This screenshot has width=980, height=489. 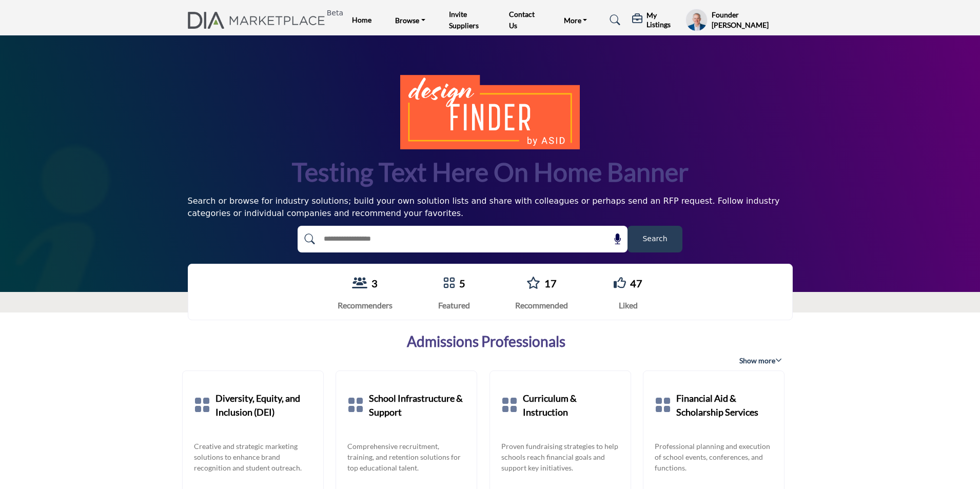 I want to click on a: Creative and strategic marketing solutions to enhance brand recognition and student outreach., so click(x=253, y=457).